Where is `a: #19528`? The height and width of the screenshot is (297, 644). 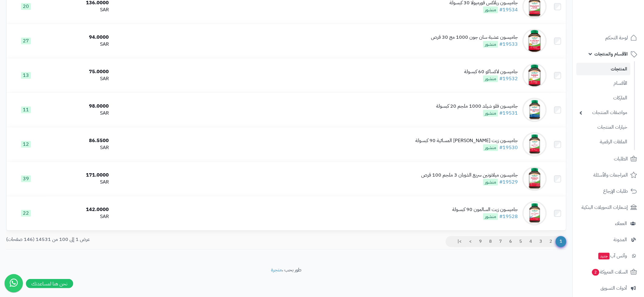
a: #19528 is located at coordinates (508, 217).